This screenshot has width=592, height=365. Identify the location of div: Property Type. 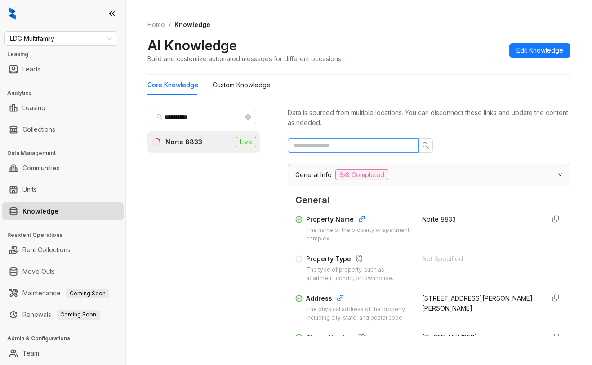
(359, 260).